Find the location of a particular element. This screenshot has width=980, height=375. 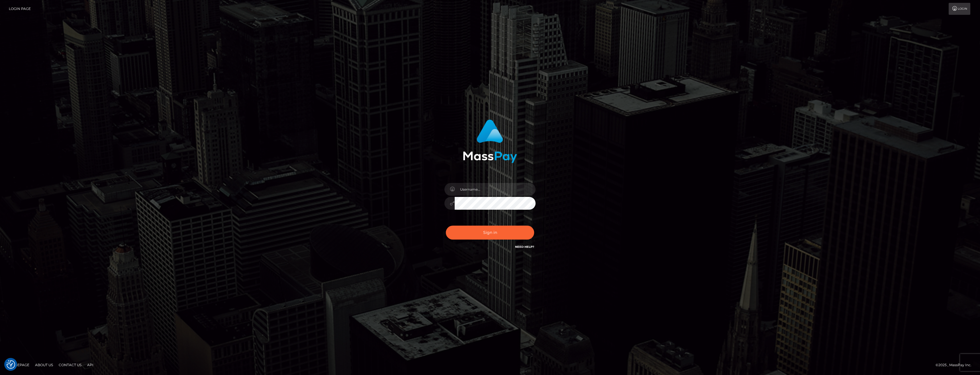

button: Sign in is located at coordinates (490, 232).